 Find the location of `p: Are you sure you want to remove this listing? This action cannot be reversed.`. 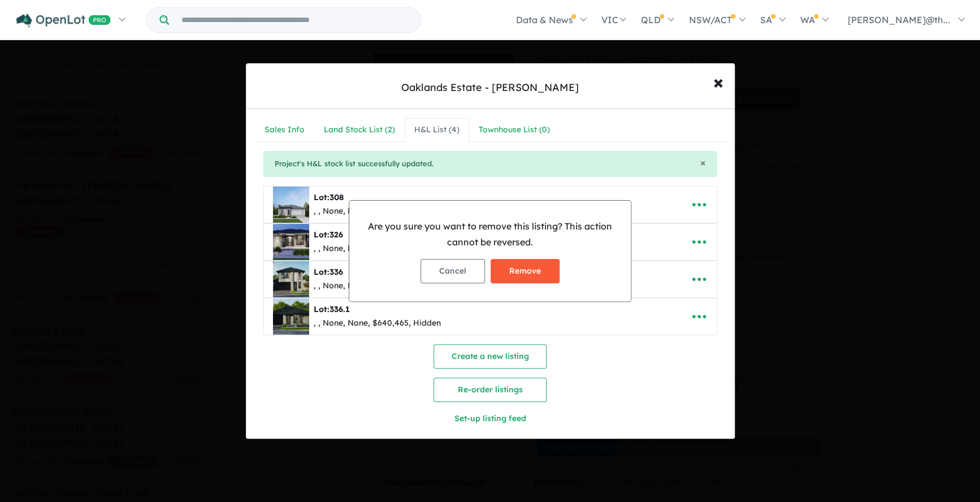

p: Are you sure you want to remove this listing? This action cannot be reversed. is located at coordinates (490, 234).